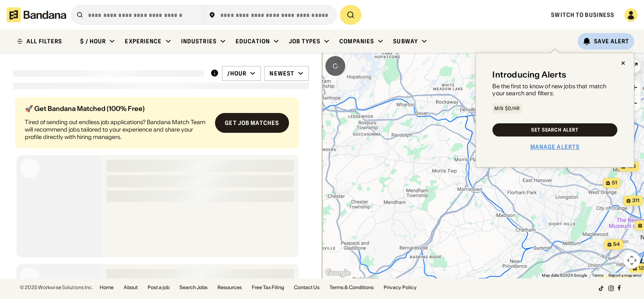 Image resolution: width=644 pixels, height=299 pixels. I want to click on div: Job Types, so click(305, 41).